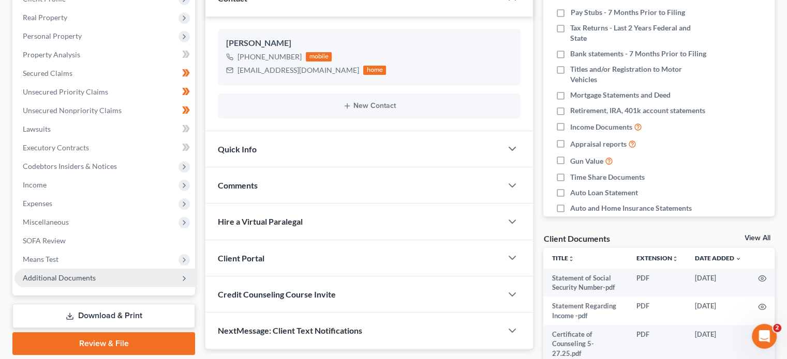 The height and width of the screenshot is (359, 787). What do you see at coordinates (586, 161) in the screenshot?
I see `span: Gun Value` at bounding box center [586, 161].